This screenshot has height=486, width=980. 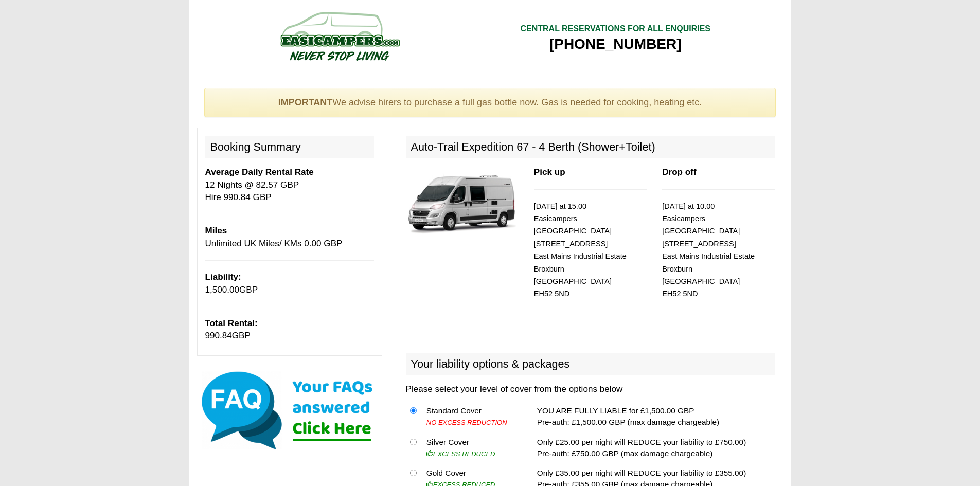 I want to click on img: campers-checkout-logo.png, so click(x=340, y=36).